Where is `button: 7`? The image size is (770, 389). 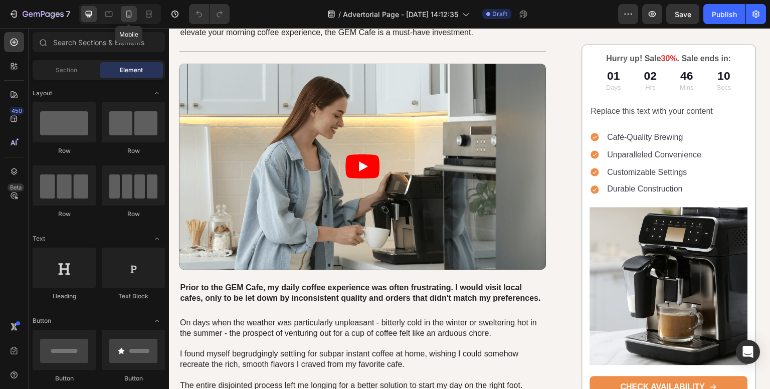
button: 7 is located at coordinates (39, 14).